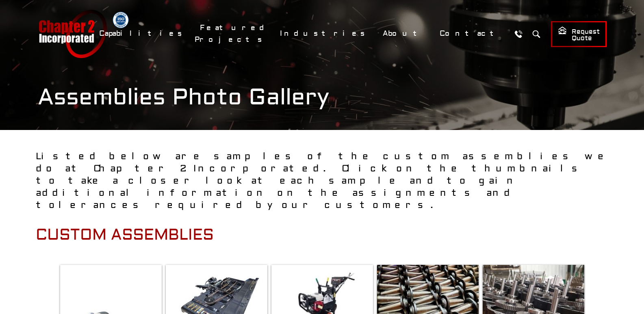 Image resolution: width=644 pixels, height=314 pixels. What do you see at coordinates (579, 34) in the screenshot?
I see `a: Request Quote` at bounding box center [579, 34].